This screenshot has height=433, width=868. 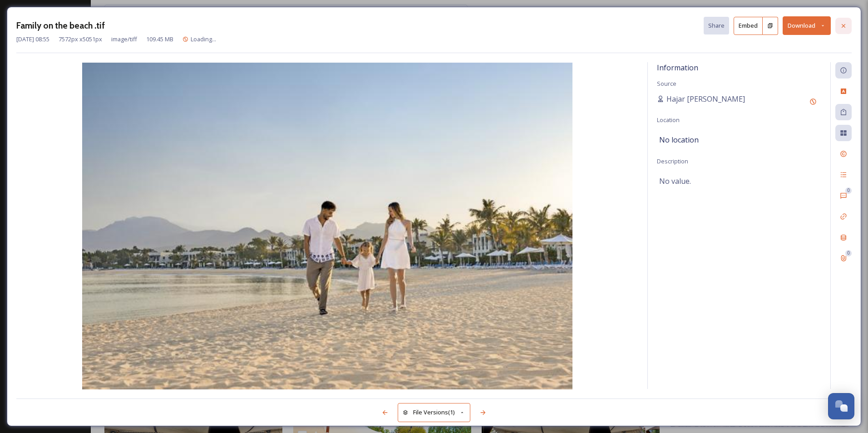 I want to click on h3: Family on the beach .tif, so click(x=60, y=25).